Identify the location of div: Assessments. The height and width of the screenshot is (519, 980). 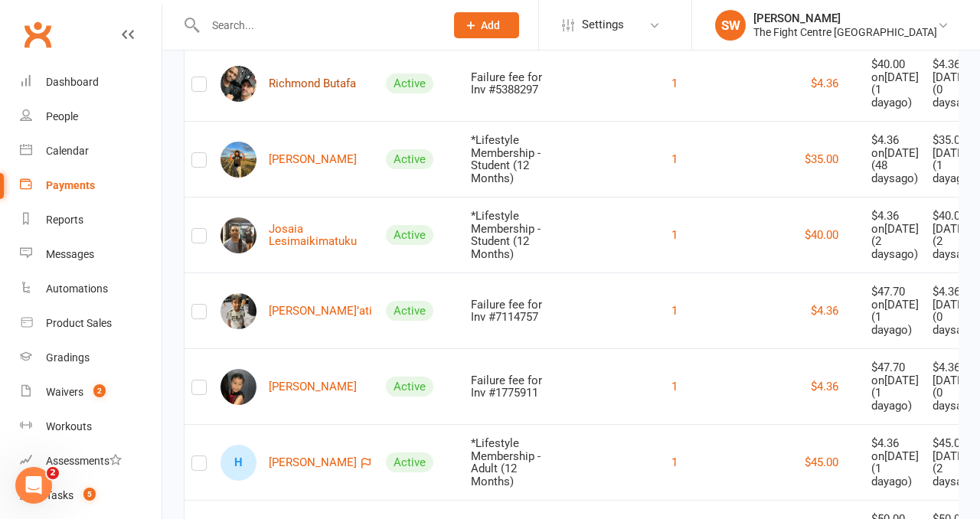
(83, 461).